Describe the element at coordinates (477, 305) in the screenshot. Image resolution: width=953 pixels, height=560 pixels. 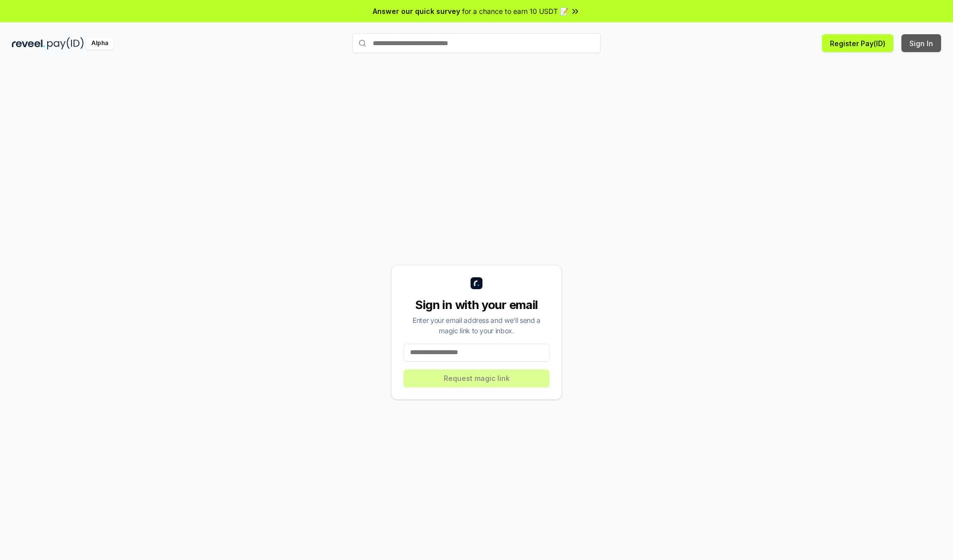
I see `div: Sign in with your email` at that location.